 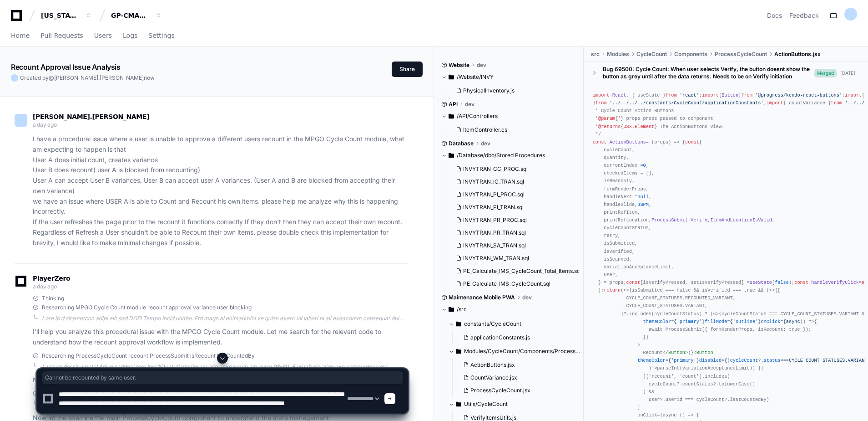 What do you see at coordinates (51, 279) in the screenshot?
I see `span: PlayerZero` at bounding box center [51, 279].